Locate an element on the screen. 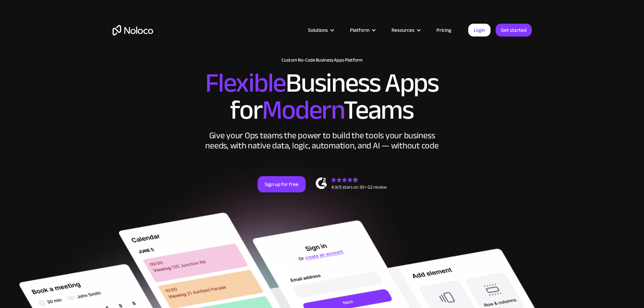  a: Sign up for free is located at coordinates (282, 184).